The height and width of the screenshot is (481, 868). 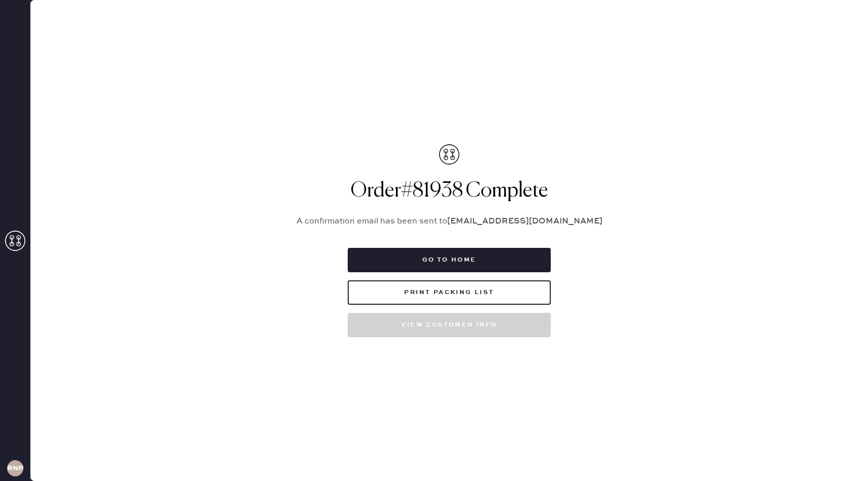 I want to click on button: Print Packing List, so click(x=449, y=292).